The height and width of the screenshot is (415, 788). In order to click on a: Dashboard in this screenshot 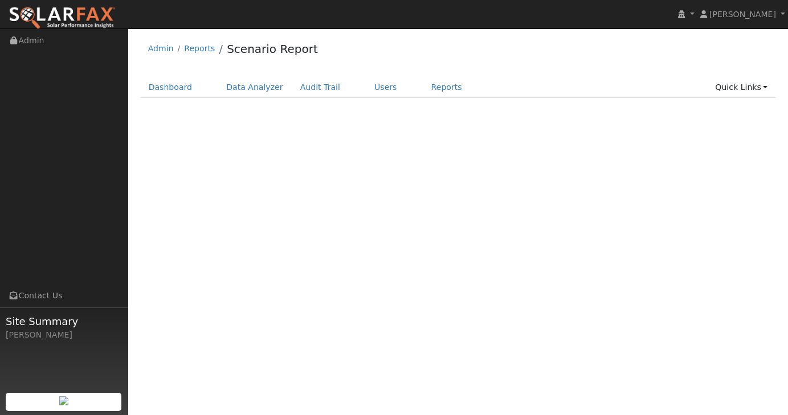, I will do `click(170, 87)`.